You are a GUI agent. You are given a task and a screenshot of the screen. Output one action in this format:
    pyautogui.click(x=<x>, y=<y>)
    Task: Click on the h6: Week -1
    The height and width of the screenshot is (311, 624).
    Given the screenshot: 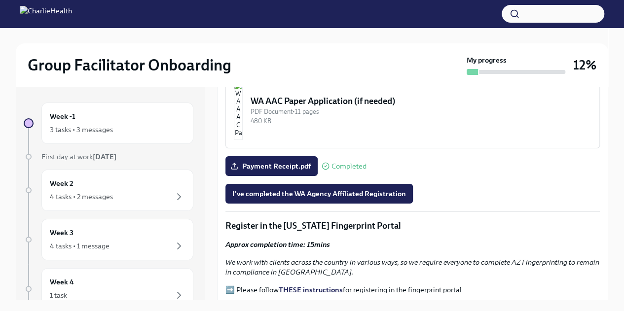 What is the action you would take?
    pyautogui.click(x=63, y=116)
    